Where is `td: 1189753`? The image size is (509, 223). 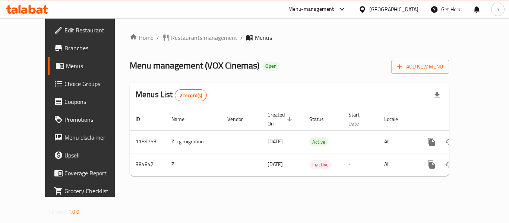
td: 1189753 is located at coordinates (148, 142).